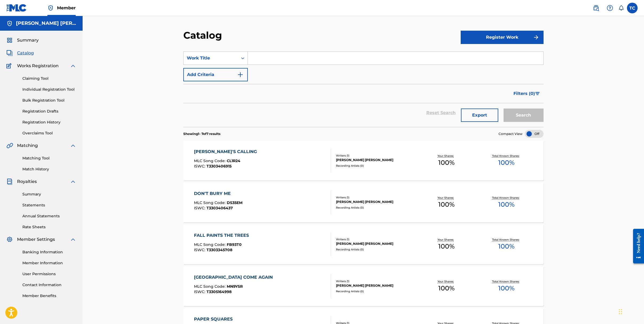 This screenshot has height=324, width=644. Describe the element at coordinates (10, 240) in the screenshot. I see `img: Member Settings` at that location.